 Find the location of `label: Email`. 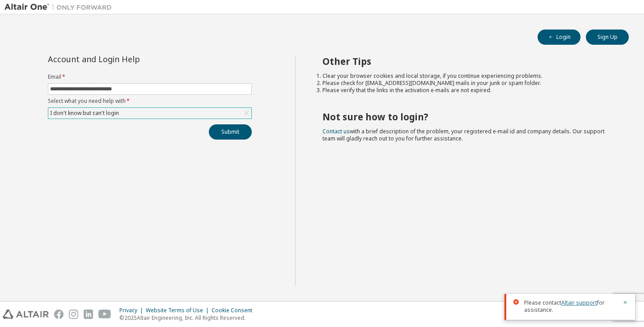

label: Email is located at coordinates (150, 77).